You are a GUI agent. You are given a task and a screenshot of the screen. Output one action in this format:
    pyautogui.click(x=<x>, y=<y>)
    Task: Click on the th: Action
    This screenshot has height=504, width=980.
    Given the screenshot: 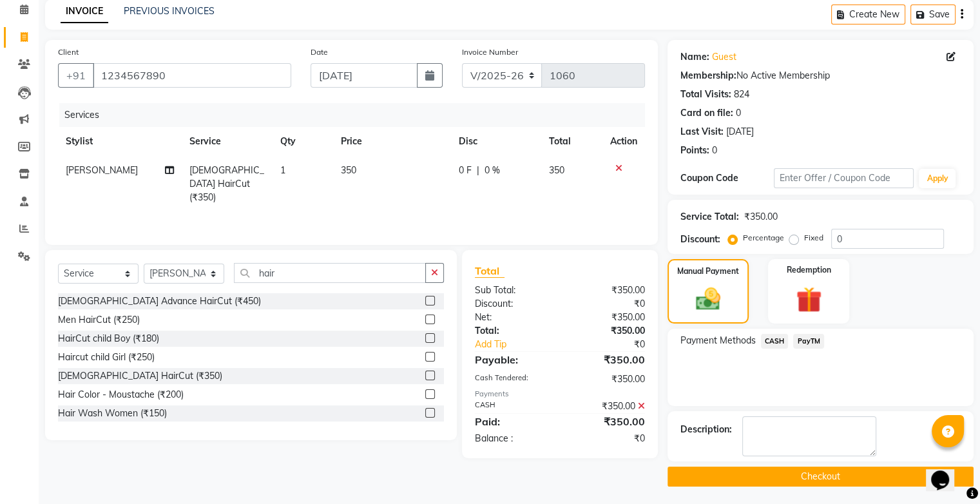 What is the action you would take?
    pyautogui.click(x=624, y=141)
    